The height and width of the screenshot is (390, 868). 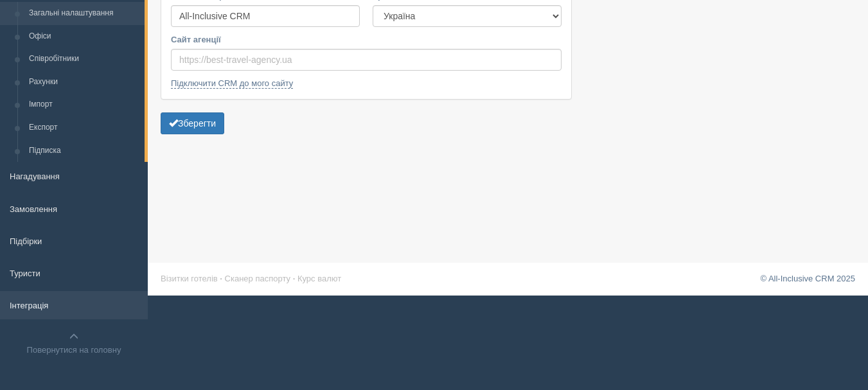 What do you see at coordinates (366, 39) in the screenshot?
I see `label: Сайт агенції` at bounding box center [366, 39].